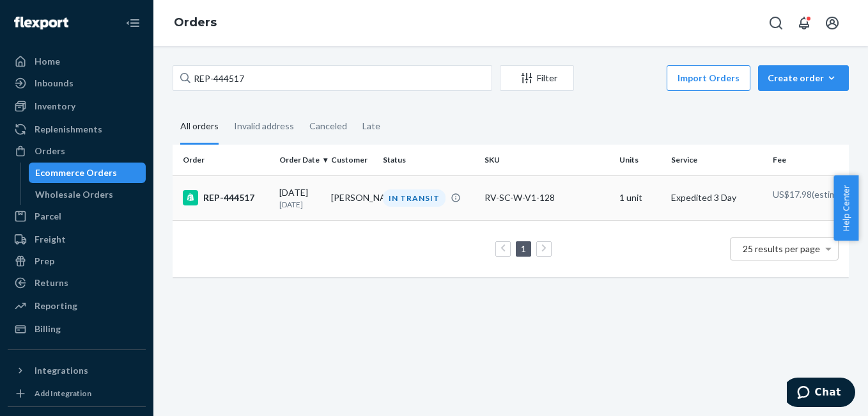  Describe the element at coordinates (50, 151) in the screenshot. I see `div: Orders` at that location.